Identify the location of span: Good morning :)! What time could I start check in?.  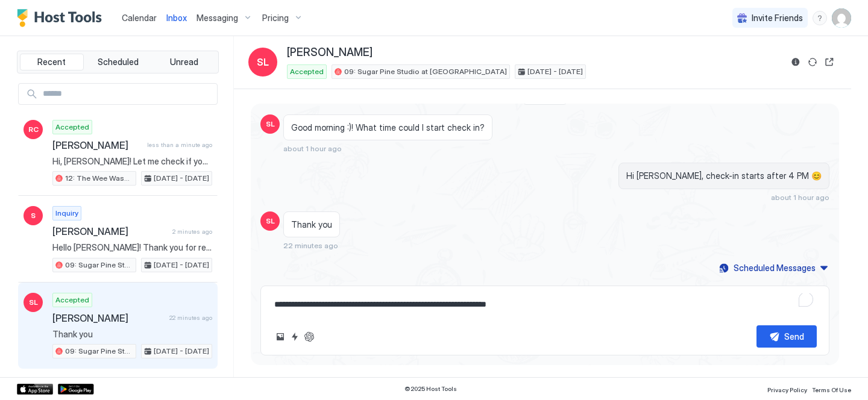
(388, 128).